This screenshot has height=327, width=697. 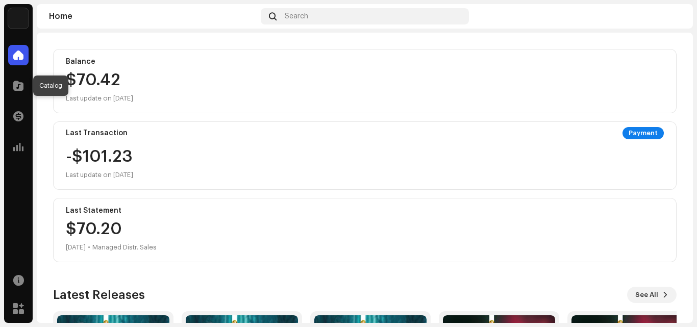 I want to click on re-o-card-value: Last Statement, so click(x=365, y=230).